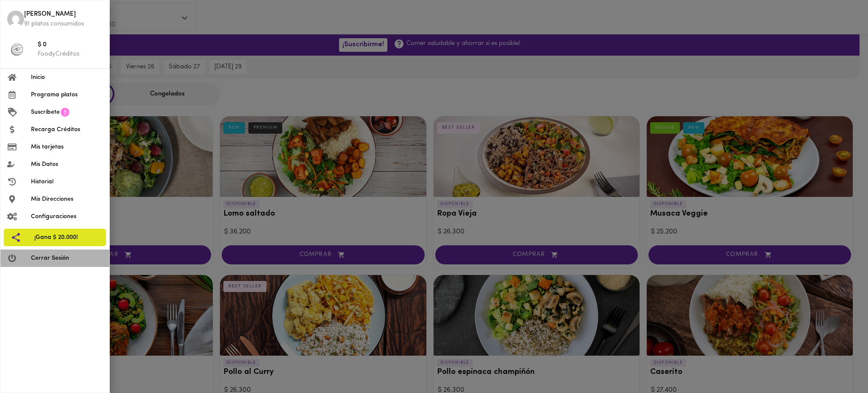  Describe the element at coordinates (63, 24) in the screenshot. I see `p: 91 platos consumidos` at that location.